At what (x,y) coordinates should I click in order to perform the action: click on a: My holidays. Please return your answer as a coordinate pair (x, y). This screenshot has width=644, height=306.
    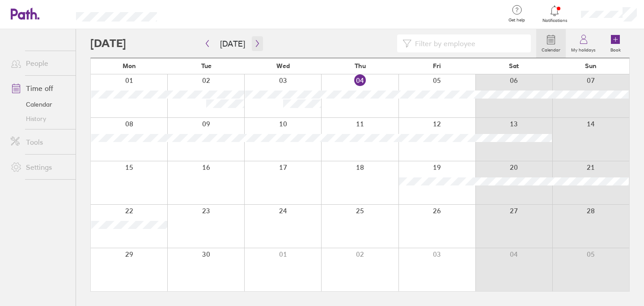
    Looking at the image, I should click on (583, 44).